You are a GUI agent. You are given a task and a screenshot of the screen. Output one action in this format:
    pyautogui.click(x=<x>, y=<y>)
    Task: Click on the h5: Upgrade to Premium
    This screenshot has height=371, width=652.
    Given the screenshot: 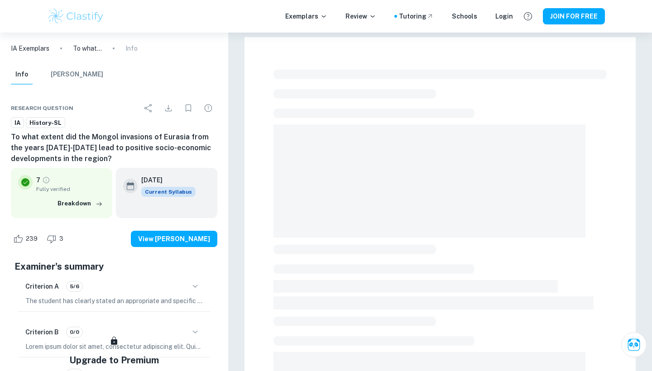 What is the action you would take?
    pyautogui.click(x=114, y=360)
    